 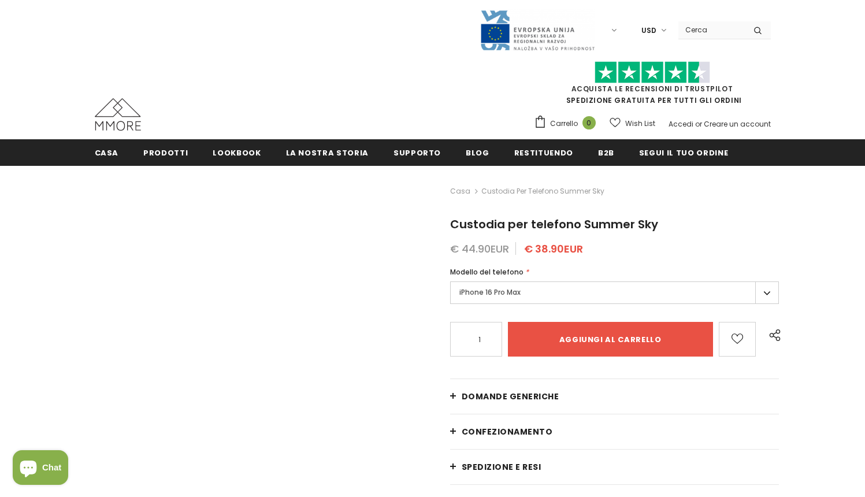 What do you see at coordinates (486, 272) in the screenshot?
I see `span: Modello del telefono` at bounding box center [486, 272].